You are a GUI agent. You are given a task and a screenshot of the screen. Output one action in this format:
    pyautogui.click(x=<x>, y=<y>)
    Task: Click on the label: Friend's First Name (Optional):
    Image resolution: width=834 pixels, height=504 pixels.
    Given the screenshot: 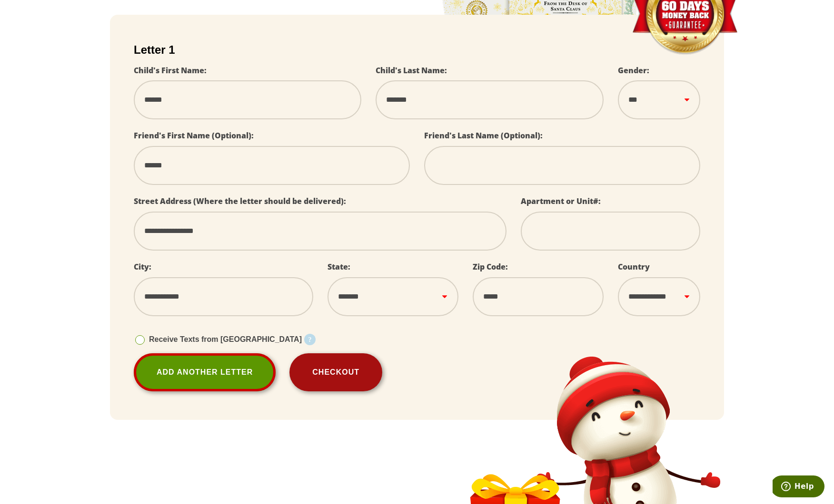 What is the action you would take?
    pyautogui.click(x=194, y=136)
    